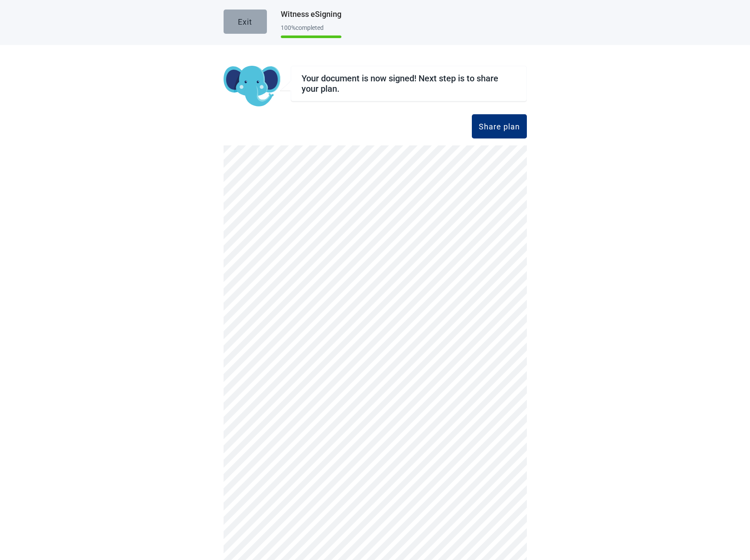 This screenshot has width=750, height=560. Describe the element at coordinates (245, 22) in the screenshot. I see `div: Exit` at that location.